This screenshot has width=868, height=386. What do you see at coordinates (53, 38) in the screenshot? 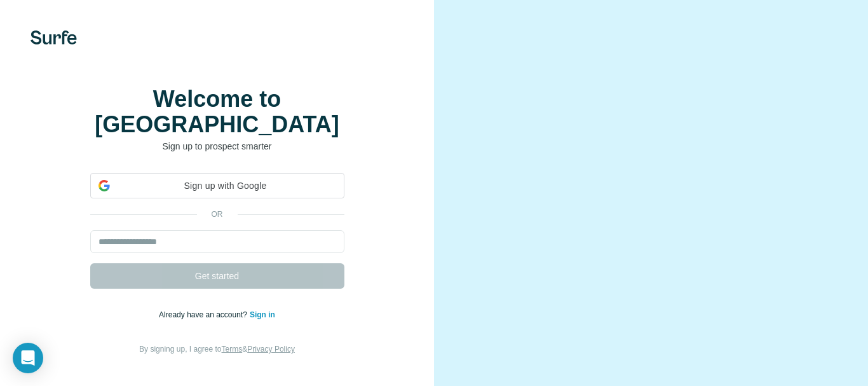
I see `img: Surfe's logo` at bounding box center [53, 38].